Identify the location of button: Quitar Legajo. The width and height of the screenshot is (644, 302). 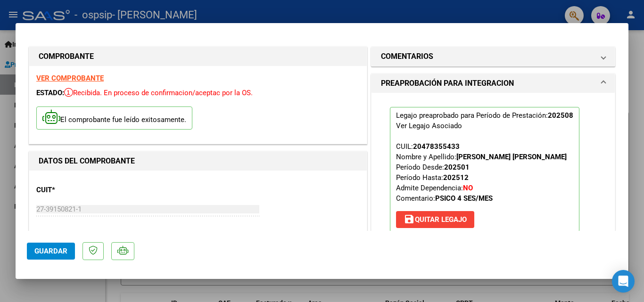
(435, 219).